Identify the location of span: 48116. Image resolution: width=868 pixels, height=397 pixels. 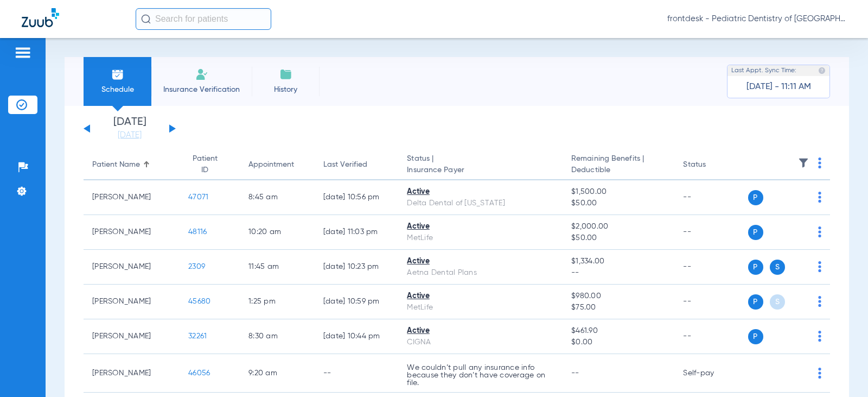
(197, 232).